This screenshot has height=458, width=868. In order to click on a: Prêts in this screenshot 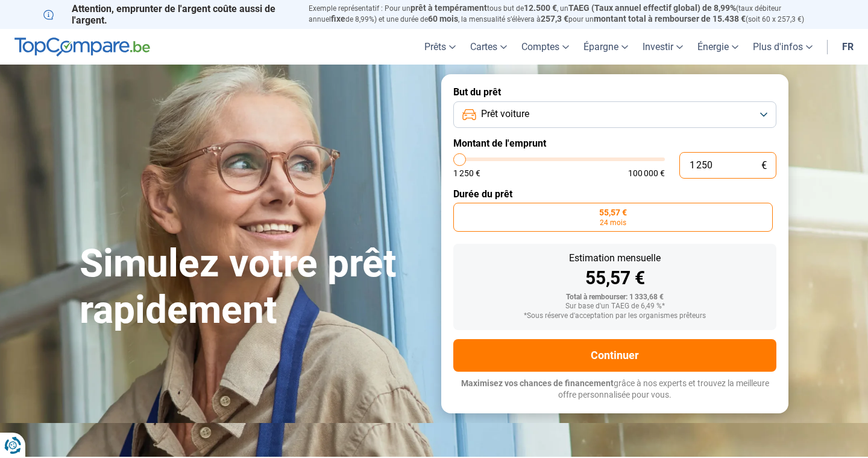, I will do `click(440, 47)`.